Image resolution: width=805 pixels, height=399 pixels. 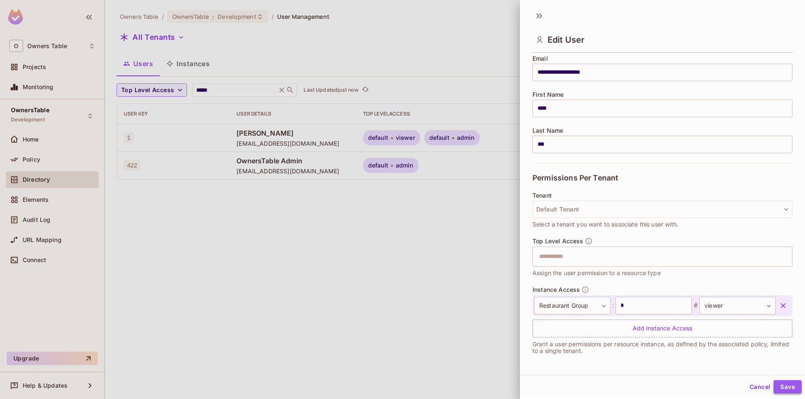 I want to click on button: Cancel, so click(x=760, y=387).